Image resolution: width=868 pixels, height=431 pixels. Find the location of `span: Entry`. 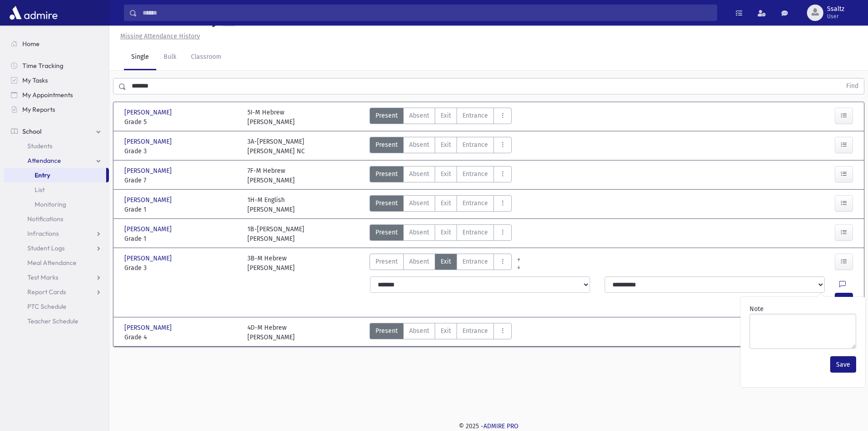

span: Entry is located at coordinates (43, 175).